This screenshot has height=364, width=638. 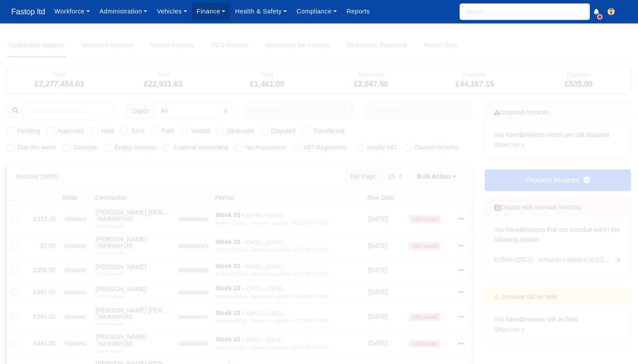 What do you see at coordinates (172, 11) in the screenshot?
I see `a: Vehicles` at bounding box center [172, 11].